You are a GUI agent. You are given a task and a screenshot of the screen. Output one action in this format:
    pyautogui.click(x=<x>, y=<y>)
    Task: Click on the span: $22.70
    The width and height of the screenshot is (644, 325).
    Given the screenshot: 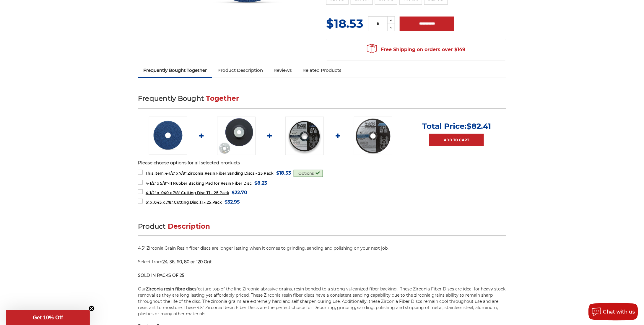 What is the action you would take?
    pyautogui.click(x=239, y=192)
    